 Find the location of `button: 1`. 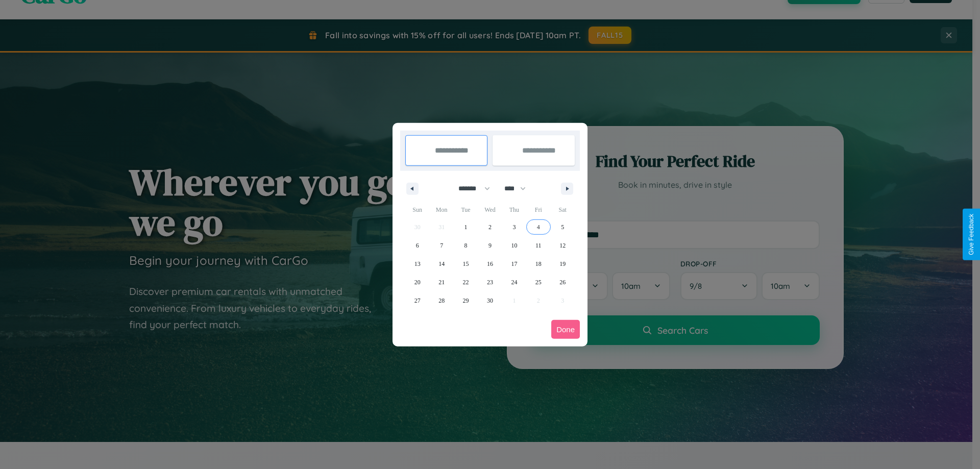

button: 1 is located at coordinates (466, 227).